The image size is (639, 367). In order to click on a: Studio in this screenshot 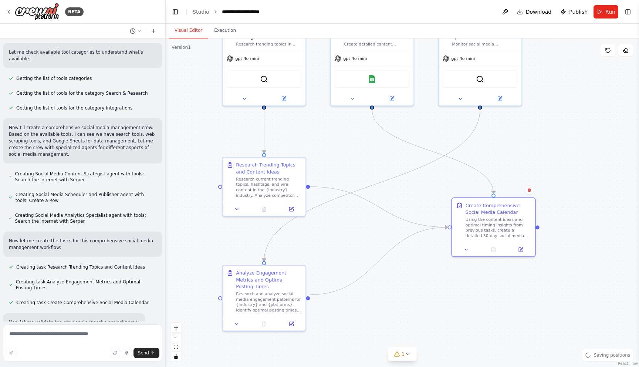, I will do `click(201, 12)`.